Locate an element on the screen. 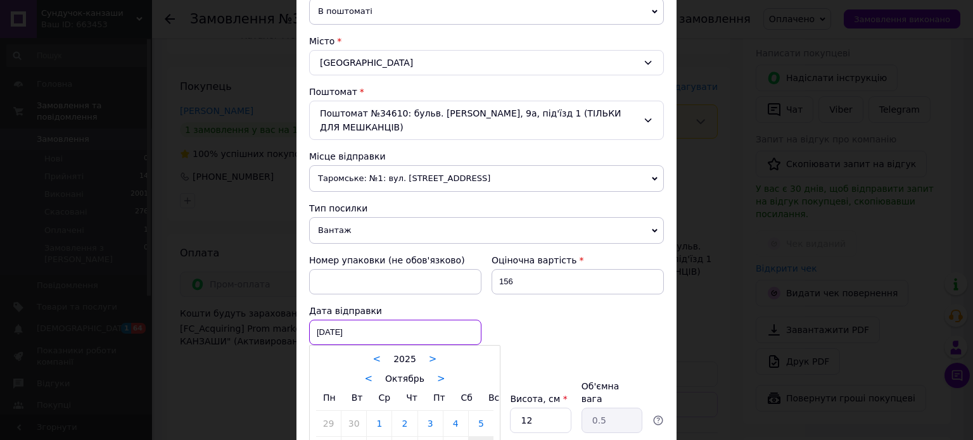  a: 3 is located at coordinates (430, 424).